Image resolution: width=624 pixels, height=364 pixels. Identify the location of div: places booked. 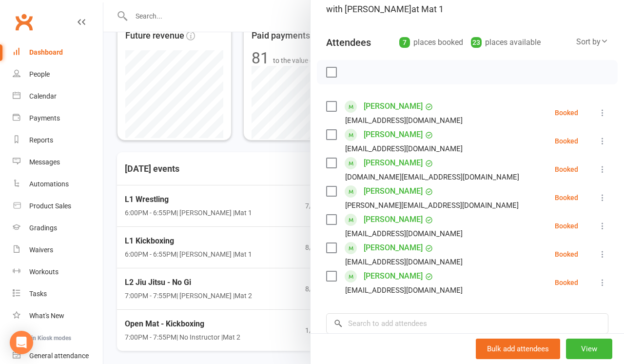
(431, 42).